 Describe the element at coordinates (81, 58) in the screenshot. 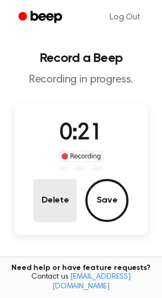

I see `h1: Record a Beep` at that location.